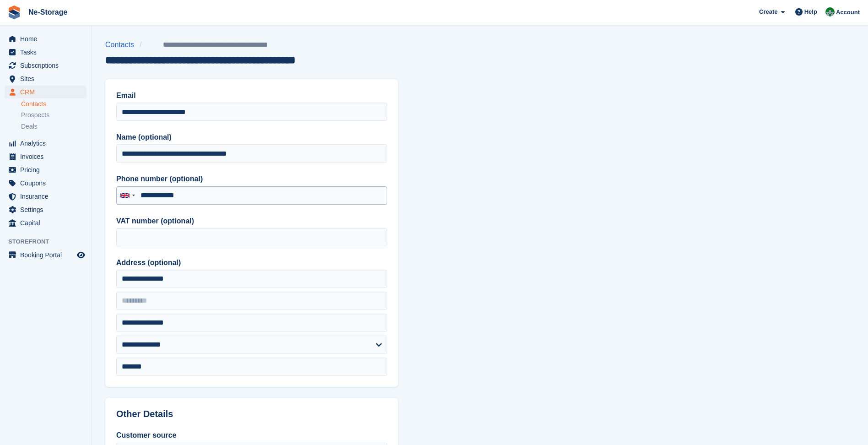 The image size is (868, 445). What do you see at coordinates (252, 96) in the screenshot?
I see `label: Email` at bounding box center [252, 96].